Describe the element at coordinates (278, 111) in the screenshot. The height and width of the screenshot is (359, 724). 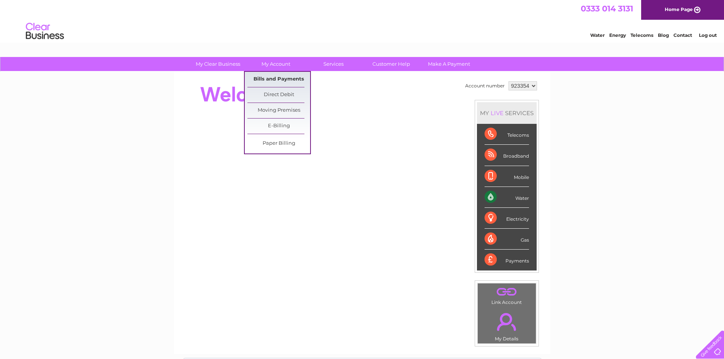
I see `a: Moving Premises` at that location.